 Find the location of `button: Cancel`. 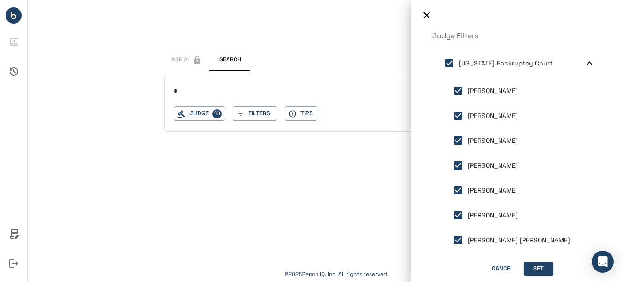

button: Cancel is located at coordinates (503, 269).